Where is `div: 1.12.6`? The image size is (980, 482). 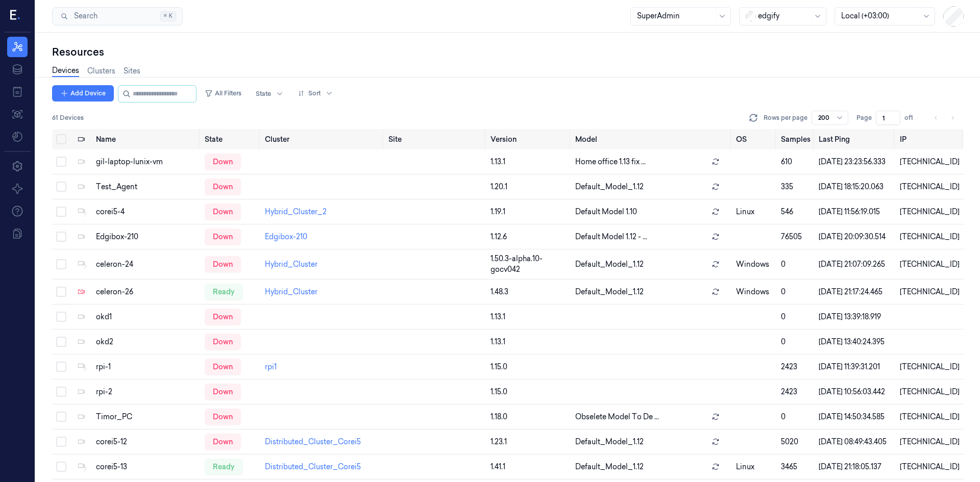
div: 1.12.6 is located at coordinates (528, 237).